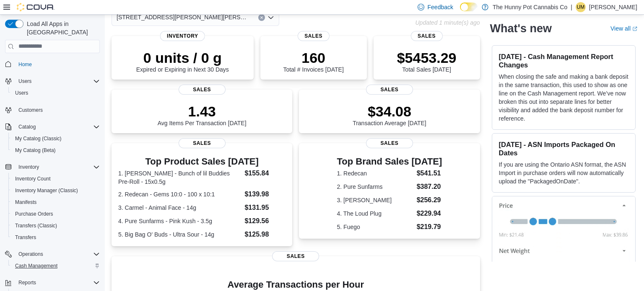 The image size is (644, 291). Describe the element at coordinates (520, 28) in the screenshot. I see `h2: What's new` at that location.